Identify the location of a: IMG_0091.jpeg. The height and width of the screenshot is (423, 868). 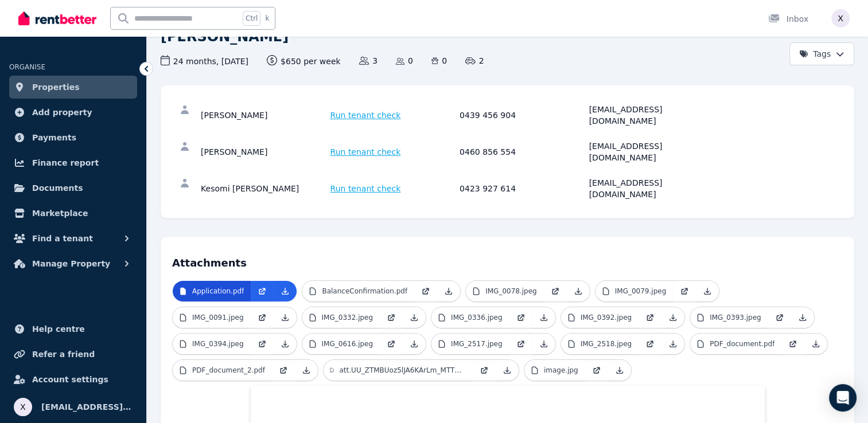
(212, 318).